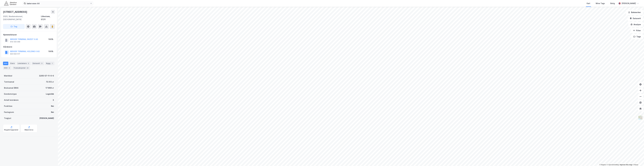 This screenshot has height=166, width=644. Describe the element at coordinates (636, 25) in the screenshot. I see `button: Analyse` at that location.